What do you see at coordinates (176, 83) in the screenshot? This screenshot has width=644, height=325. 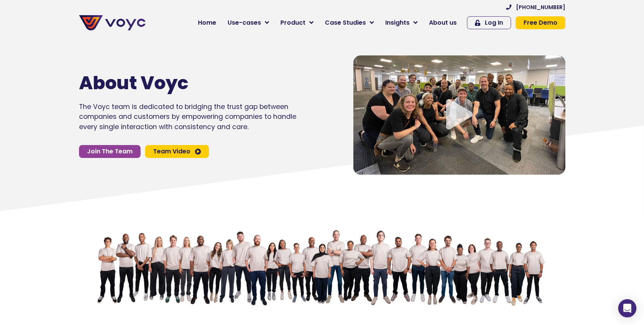 I see `h1: About Voyc` at bounding box center [176, 83].